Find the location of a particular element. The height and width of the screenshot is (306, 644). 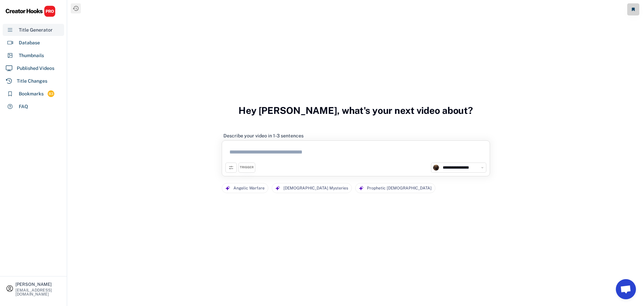

a: Open chat is located at coordinates (626, 290).